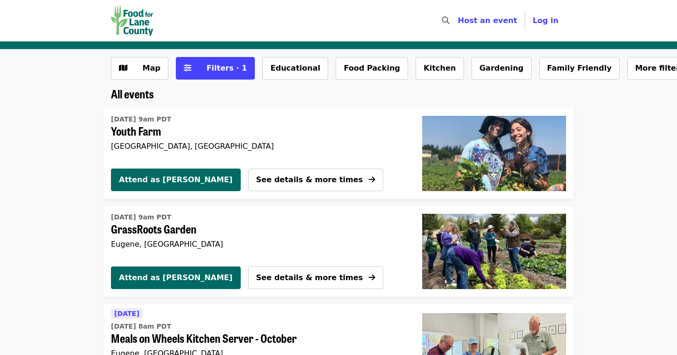 This screenshot has height=355, width=677. What do you see at coordinates (545, 20) in the screenshot?
I see `span: Log in` at bounding box center [545, 20].